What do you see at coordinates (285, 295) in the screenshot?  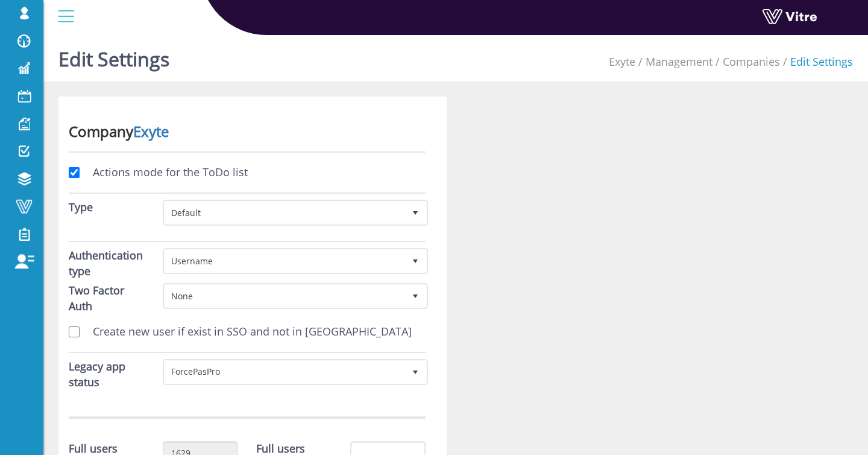 I see `span: None` at bounding box center [285, 295].